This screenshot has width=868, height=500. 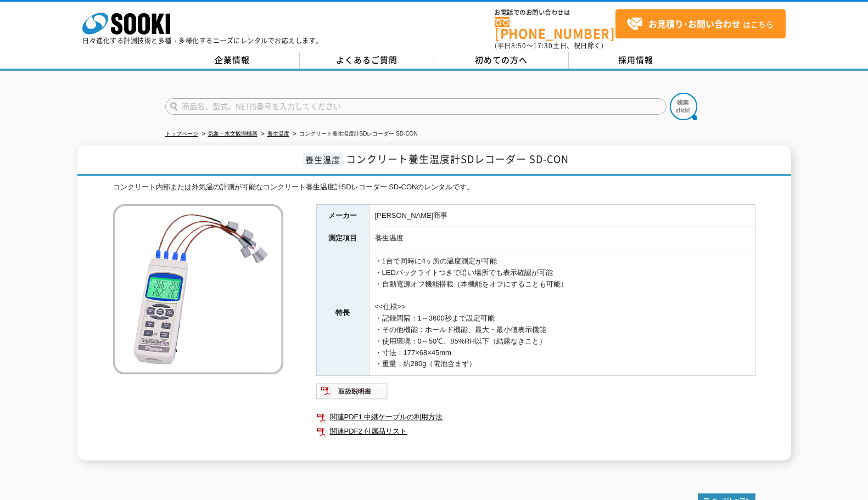 What do you see at coordinates (501, 60) in the screenshot?
I see `span: 初めての方へ` at bounding box center [501, 60].